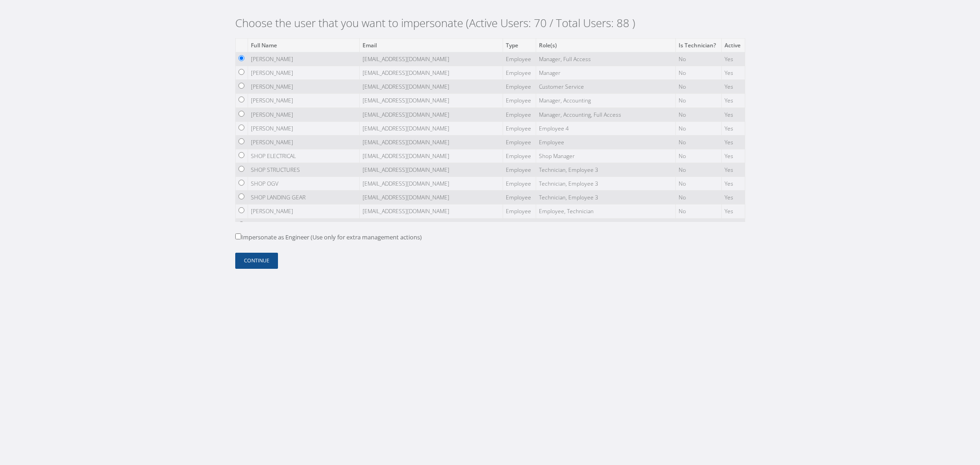  I want to click on td: Manager, Accounting, Full Access, so click(605, 115).